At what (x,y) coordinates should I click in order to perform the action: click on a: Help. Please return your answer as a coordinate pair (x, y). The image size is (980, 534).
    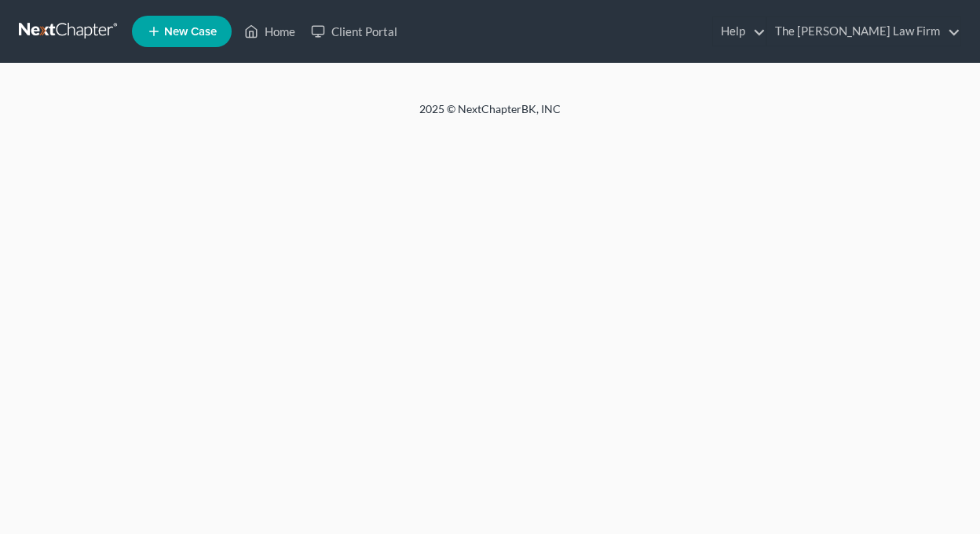
    Looking at the image, I should click on (739, 31).